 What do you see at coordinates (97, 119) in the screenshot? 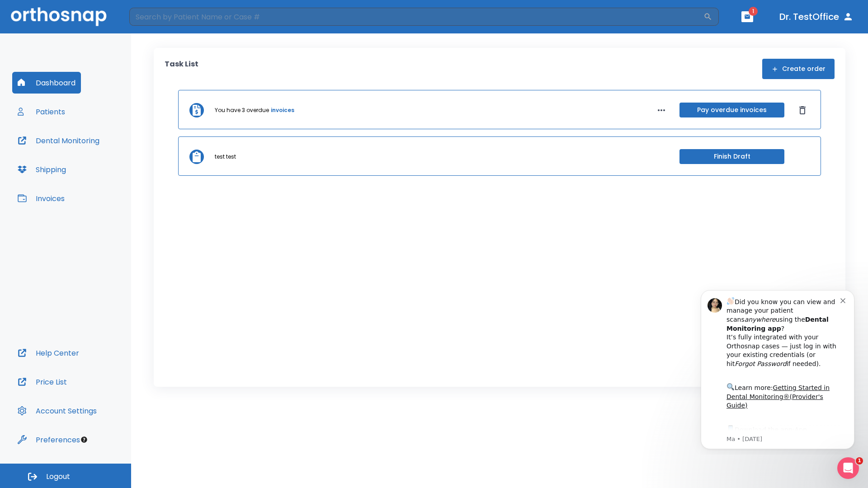
I see `div: Learn more: ​` at bounding box center [97, 119].